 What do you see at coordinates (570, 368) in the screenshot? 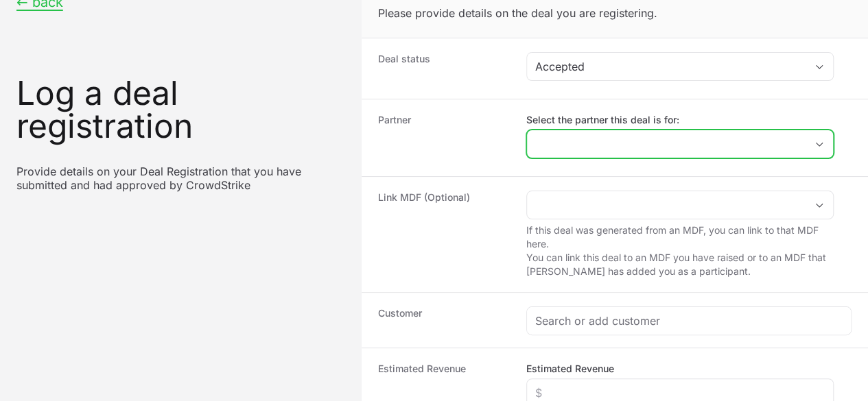
I see `label: Estimated Revenue` at bounding box center [570, 368].